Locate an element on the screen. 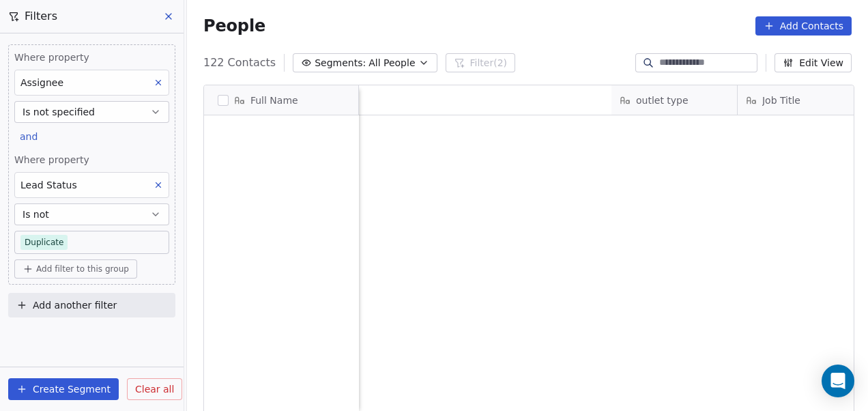 This screenshot has height=411, width=868. div: outlet type is located at coordinates (674, 100).